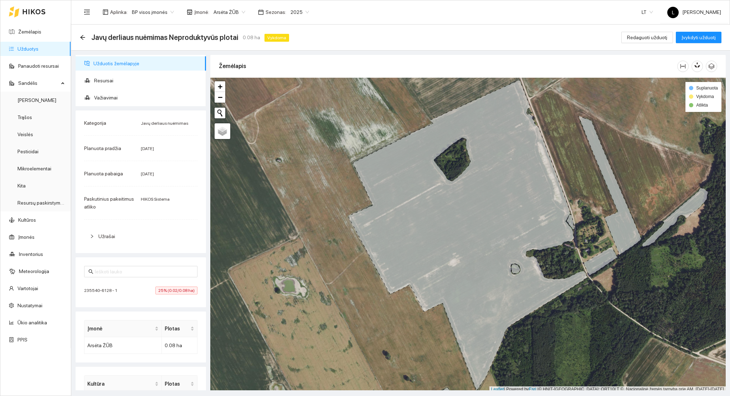 The height and width of the screenshot is (396, 730). Describe the element at coordinates (32, 322) in the screenshot. I see `a: Ūkio analitika` at that location.